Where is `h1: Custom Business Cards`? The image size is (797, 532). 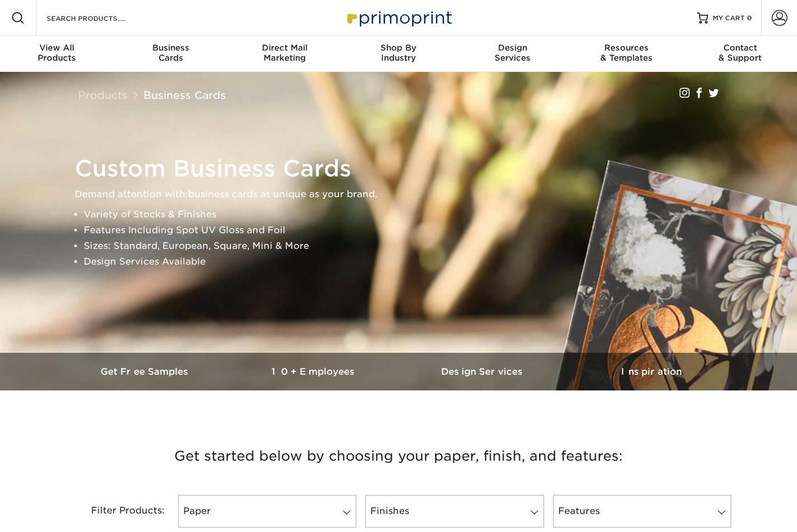
h1: Custom Business Cards is located at coordinates (404, 169).